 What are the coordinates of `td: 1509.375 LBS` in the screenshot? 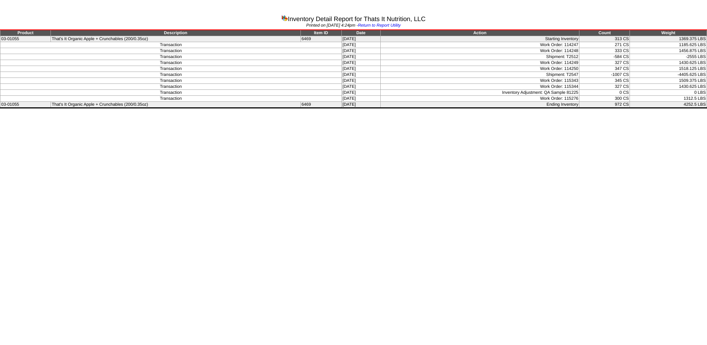 It's located at (668, 81).